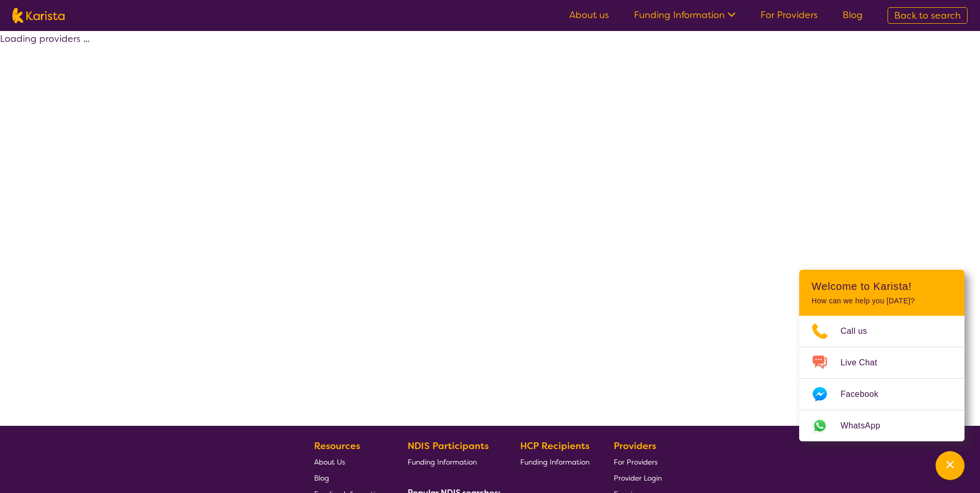  Describe the element at coordinates (636, 462) in the screenshot. I see `span: For Providers` at that location.